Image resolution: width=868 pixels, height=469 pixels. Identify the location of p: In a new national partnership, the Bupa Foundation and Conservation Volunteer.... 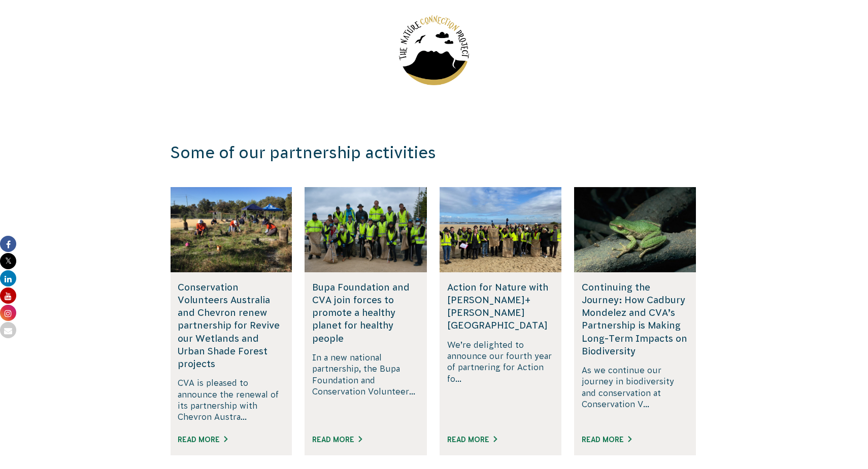
(365, 388).